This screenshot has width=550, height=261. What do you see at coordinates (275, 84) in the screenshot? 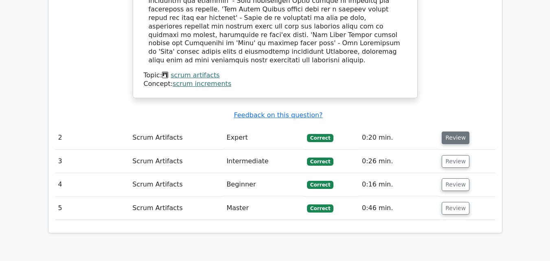
I see `div: Concept:` at bounding box center [275, 84].